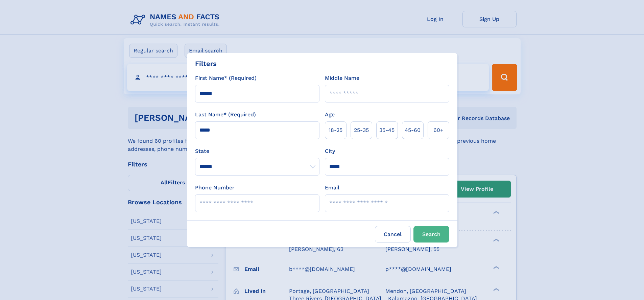  I want to click on label: City, so click(330, 151).